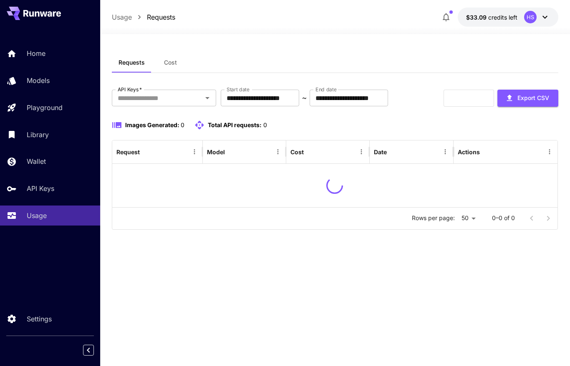  Describe the element at coordinates (207, 98) in the screenshot. I see `button: Open` at that location.